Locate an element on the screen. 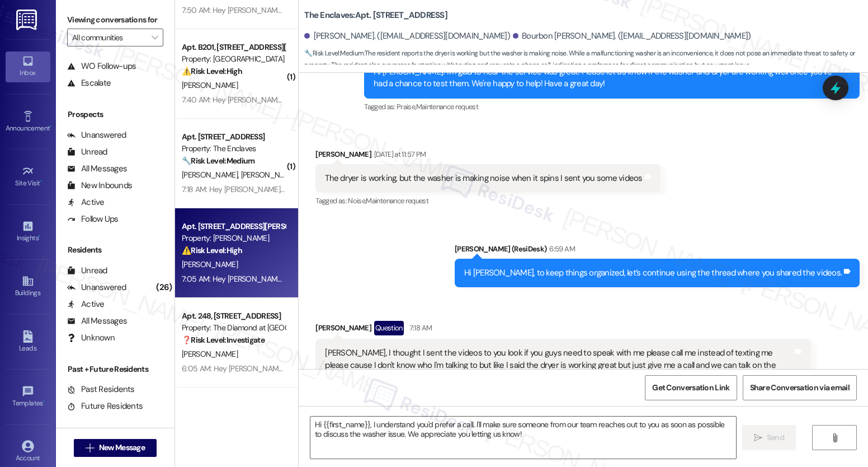  button: New Message is located at coordinates (115, 448).